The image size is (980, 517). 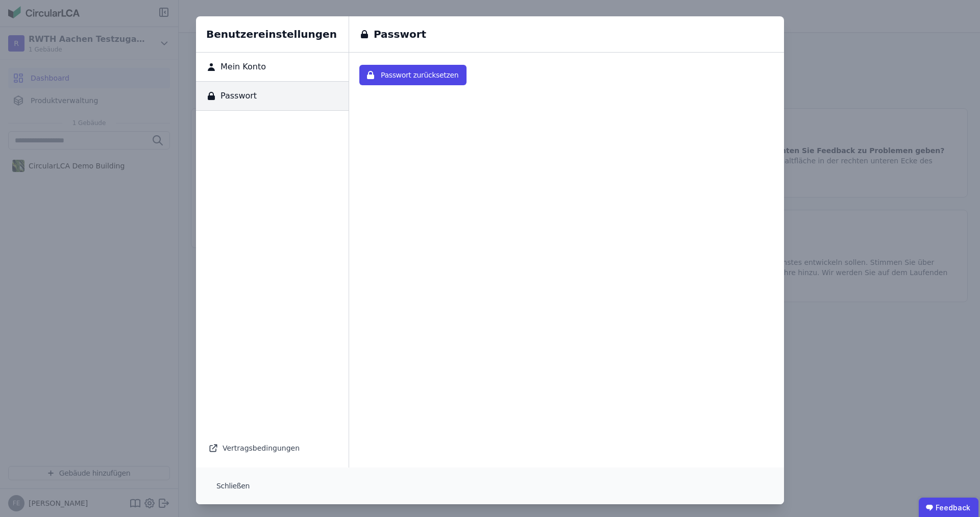 What do you see at coordinates (272, 448) in the screenshot?
I see `div: Vertragsbedingungen` at bounding box center [272, 448].